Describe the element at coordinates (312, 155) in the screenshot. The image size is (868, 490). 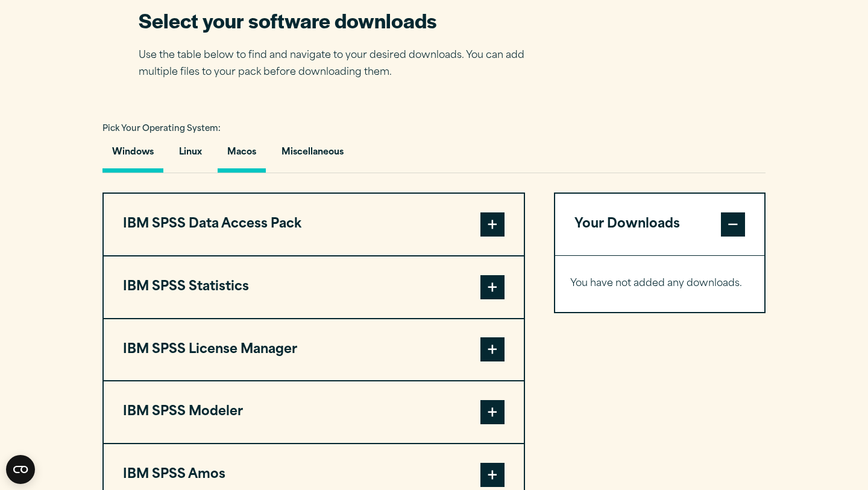
I see `button: Miscellaneous` at that location.